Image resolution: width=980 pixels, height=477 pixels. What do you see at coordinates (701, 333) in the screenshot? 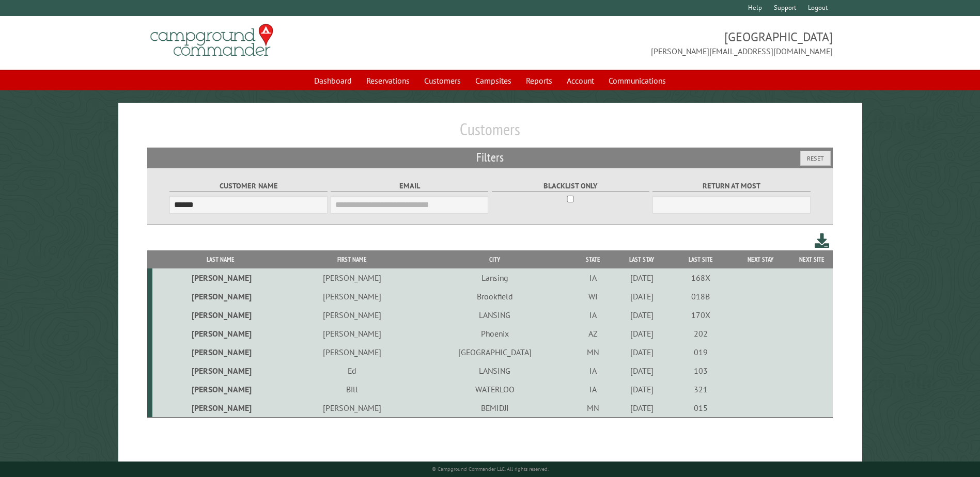
I see `td: 202` at bounding box center [701, 333].